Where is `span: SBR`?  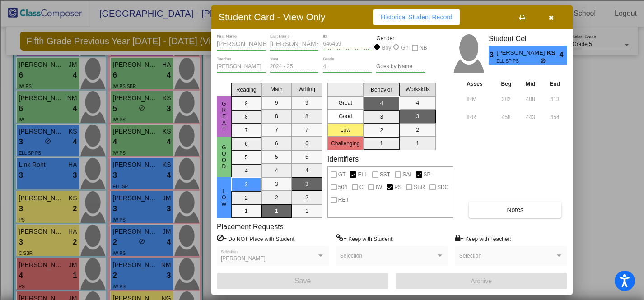 span: SBR is located at coordinates (419, 188).